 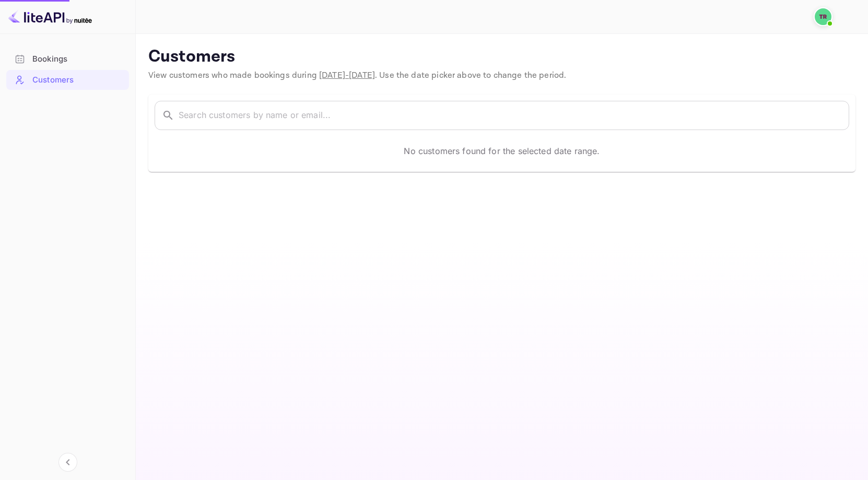 I want to click on p: No customers found for the selected date range., so click(x=501, y=151).